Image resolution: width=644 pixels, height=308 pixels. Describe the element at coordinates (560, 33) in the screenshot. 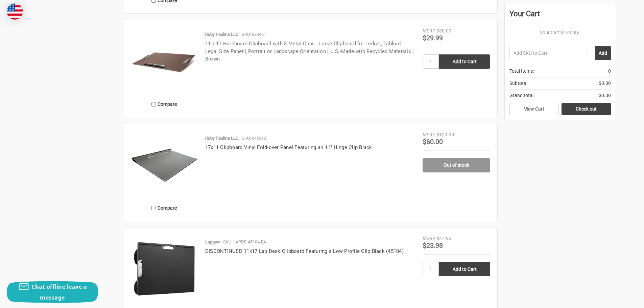

I see `p: Your Cart Is Empty.` at that location.